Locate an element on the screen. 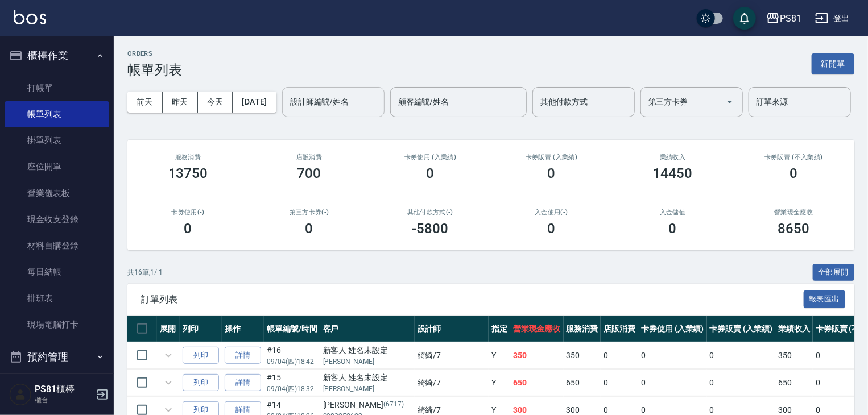 The image size is (868, 415). h2: 卡券使用 (入業績) is located at coordinates (430, 157).